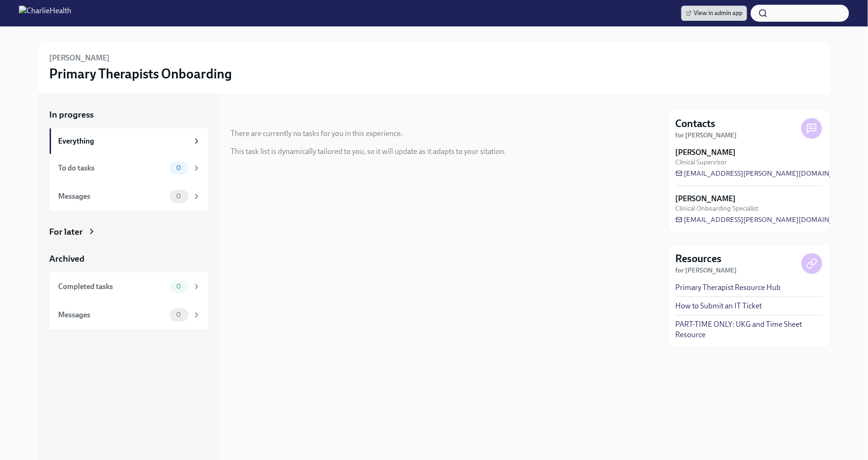  Describe the element at coordinates (129, 169) in the screenshot. I see `a: To do tasks0` at that location.